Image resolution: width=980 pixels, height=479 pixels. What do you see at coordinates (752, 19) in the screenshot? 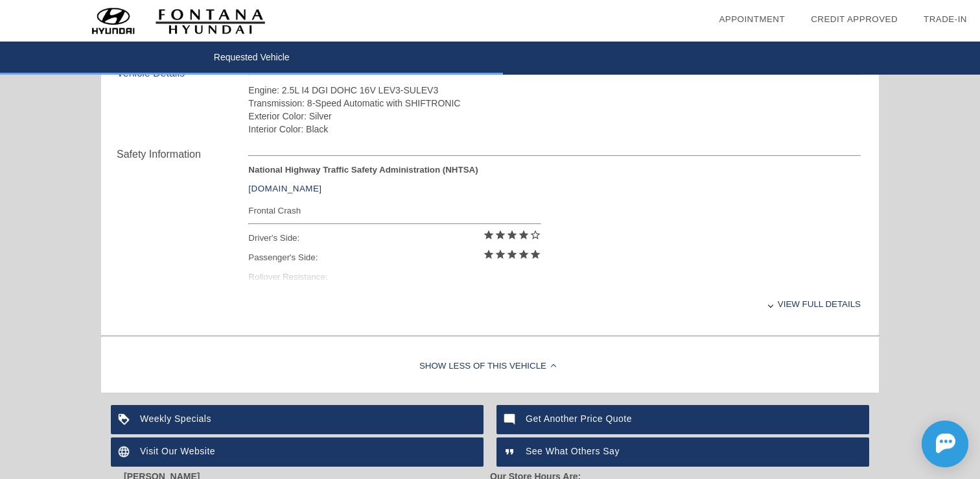
I see `a: Appointment` at bounding box center [752, 19].